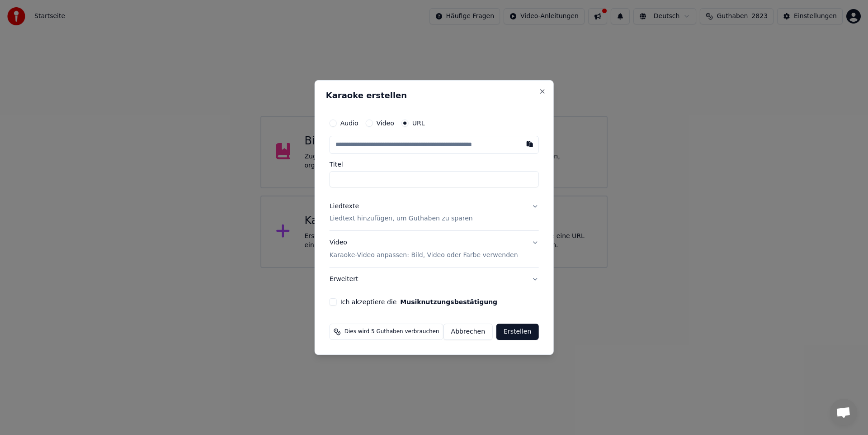  What do you see at coordinates (518, 332) in the screenshot?
I see `button: Erstellen` at bounding box center [518, 332].